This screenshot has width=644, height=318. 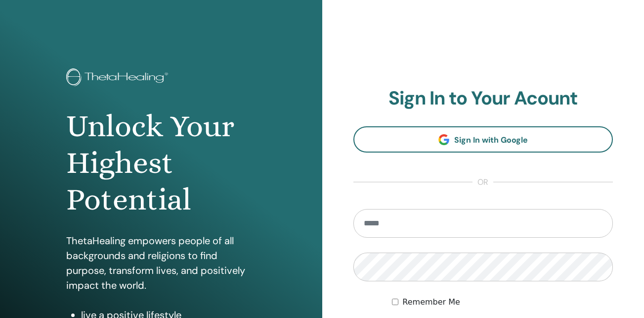 What do you see at coordinates (161, 263) in the screenshot?
I see `p: ThetaHealing empowers people of all backgrounds and religions to find purpose, transform lives, a...` at bounding box center [161, 263].